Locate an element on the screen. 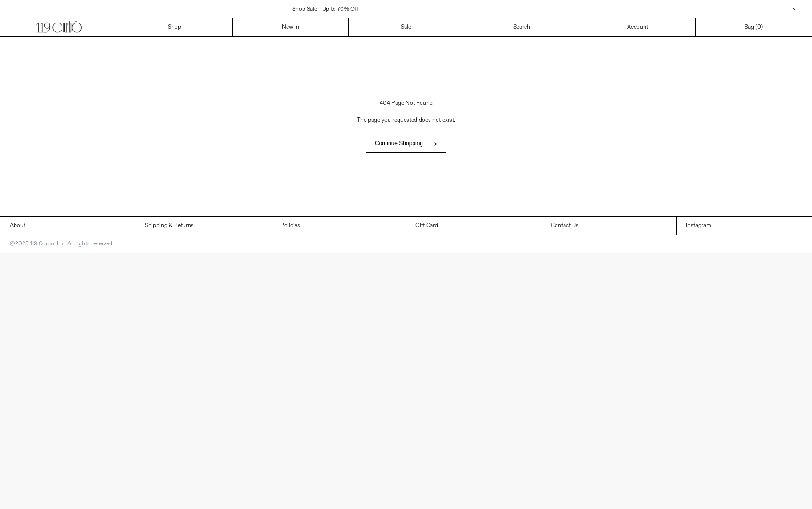 Image resolution: width=812 pixels, height=509 pixels. a: About is located at coordinates (68, 226).